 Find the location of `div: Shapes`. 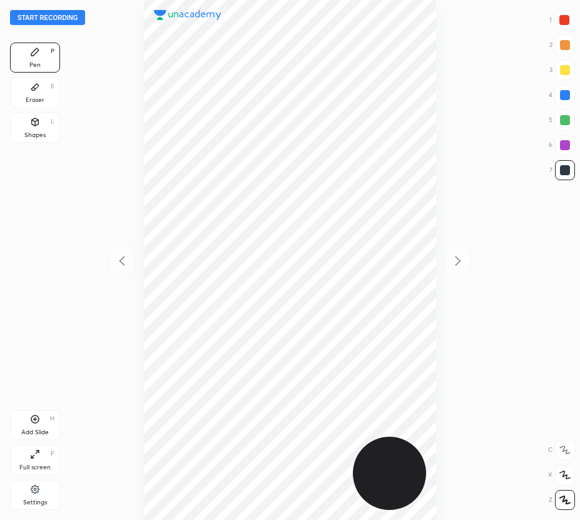

div: Shapes is located at coordinates (35, 135).